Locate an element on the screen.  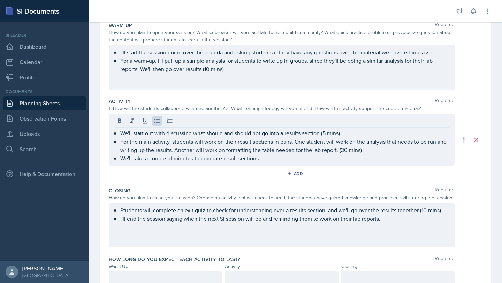
p: For a warm-up, I'll pull up a sample analysis for students to write up in groups, since they'll b... is located at coordinates (285, 65).